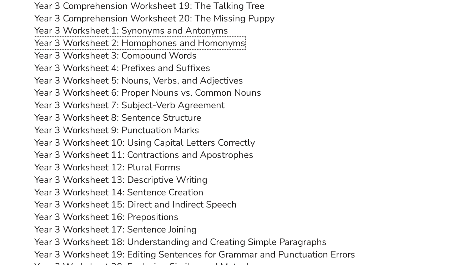 Image resolution: width=468 pixels, height=265 pixels. What do you see at coordinates (121, 179) in the screenshot?
I see `a: Year 3 Worksheet 13: Descriptive Writing` at bounding box center [121, 179].